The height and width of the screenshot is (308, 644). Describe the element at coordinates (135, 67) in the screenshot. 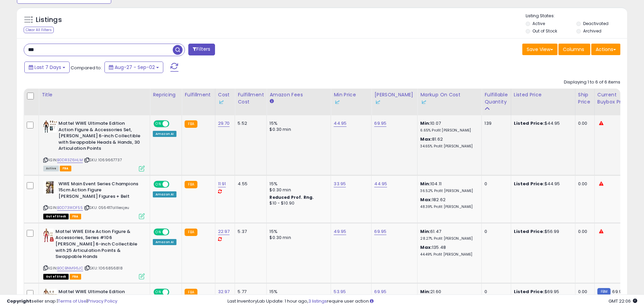

I see `span: Aug-27 - Sep-02` at that location.